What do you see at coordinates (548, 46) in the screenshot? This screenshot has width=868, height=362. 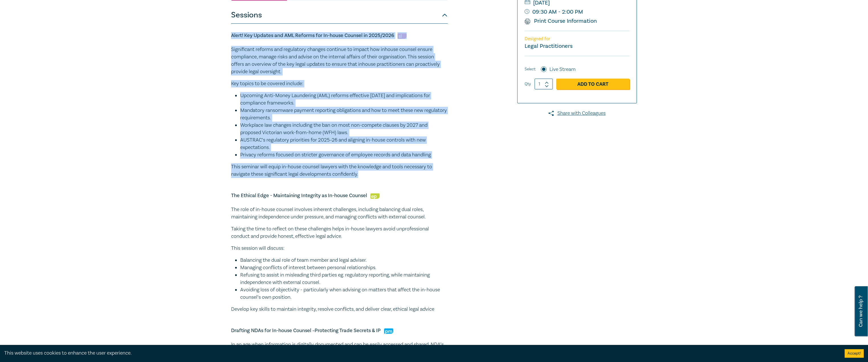 I see `small: Legal Practitioners` at bounding box center [548, 46].